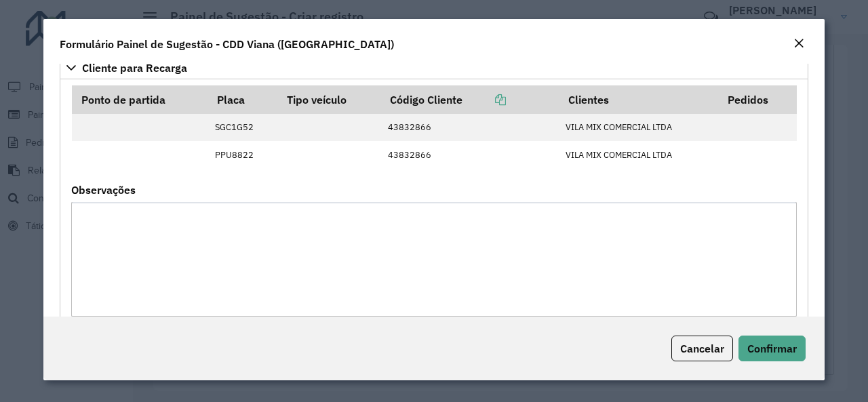 This screenshot has width=868, height=402. Describe the element at coordinates (140, 100) in the screenshot. I see `th: Ponto de partida` at that location.